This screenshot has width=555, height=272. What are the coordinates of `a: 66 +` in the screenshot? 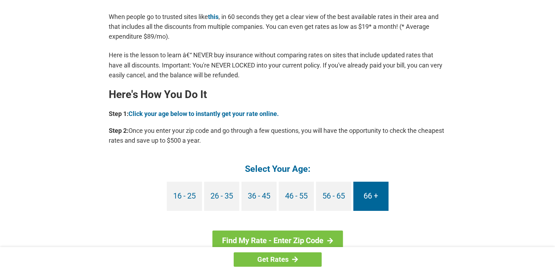 It's located at (371, 196).